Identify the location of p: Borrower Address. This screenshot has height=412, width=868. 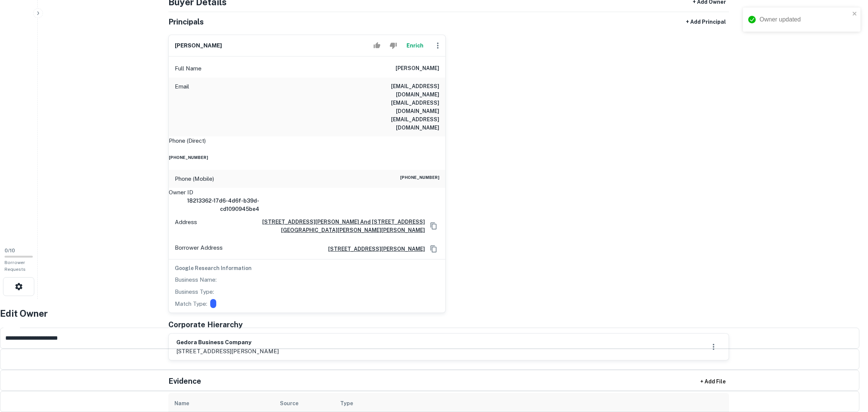
(198, 249).